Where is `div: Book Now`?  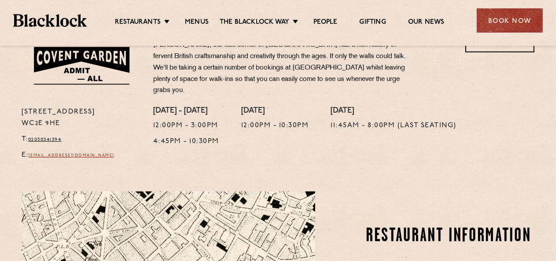
div: Book Now is located at coordinates (510, 20).